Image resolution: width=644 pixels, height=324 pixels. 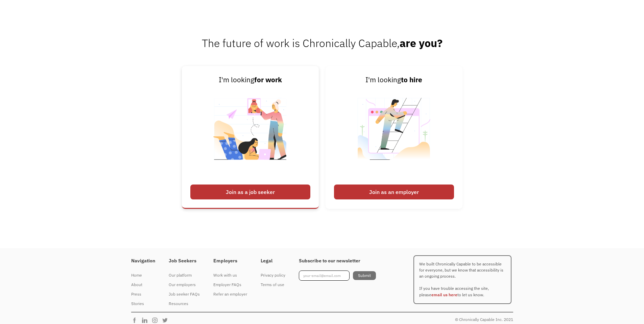 What do you see at coordinates (137, 320) in the screenshot?
I see `img: Chronically Capable Facebook Page` at bounding box center [137, 320].